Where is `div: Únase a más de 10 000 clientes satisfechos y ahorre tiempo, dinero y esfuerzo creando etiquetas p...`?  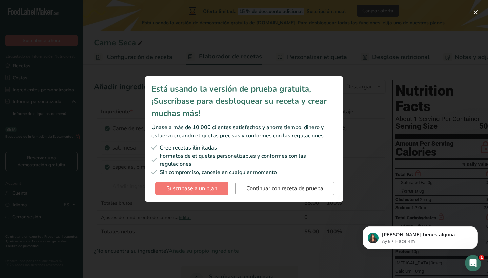 div: Únase a más de 10 000 clientes satisfechos y ahorre tiempo, dinero y esfuerzo creando etiquetas p... is located at coordinates (244, 131).